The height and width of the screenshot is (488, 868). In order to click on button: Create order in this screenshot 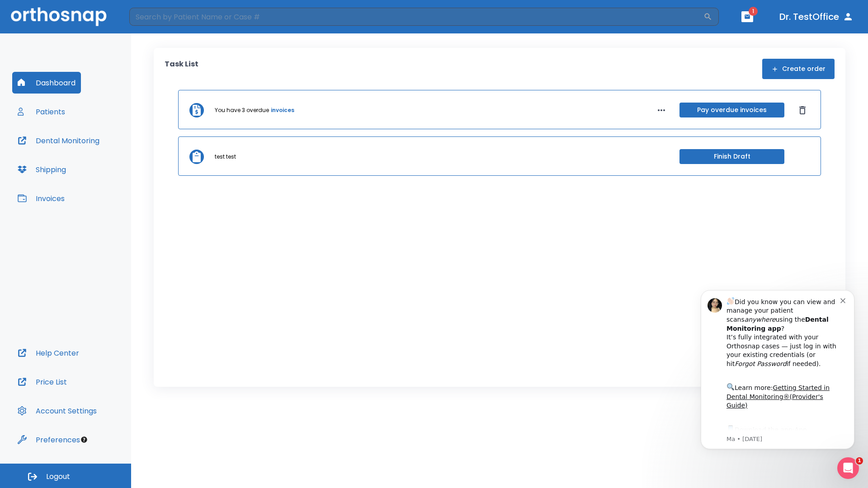, I will do `click(798, 69)`.